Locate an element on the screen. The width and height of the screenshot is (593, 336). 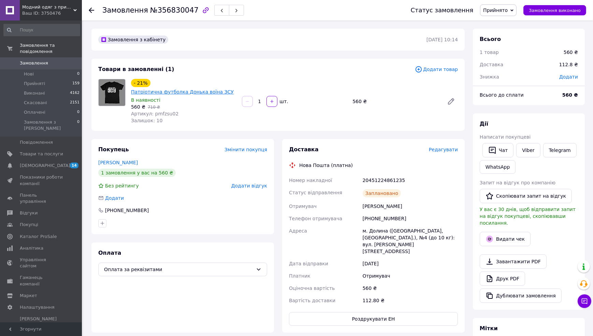
span: Повідомлення is located at coordinates (36, 142).